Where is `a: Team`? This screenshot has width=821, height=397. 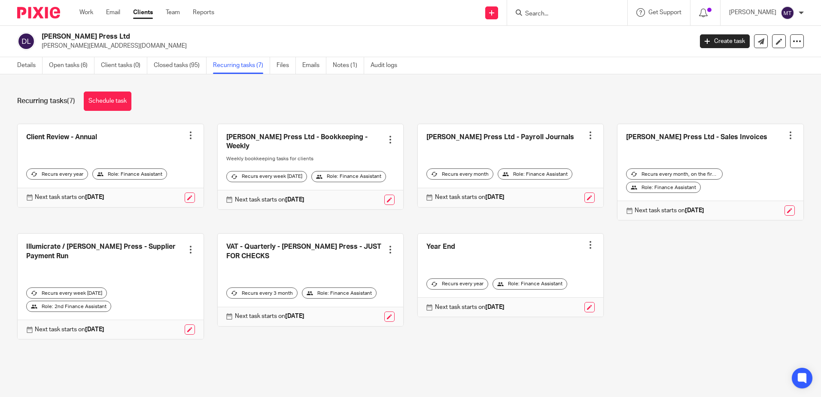
a: Team is located at coordinates (173, 12).